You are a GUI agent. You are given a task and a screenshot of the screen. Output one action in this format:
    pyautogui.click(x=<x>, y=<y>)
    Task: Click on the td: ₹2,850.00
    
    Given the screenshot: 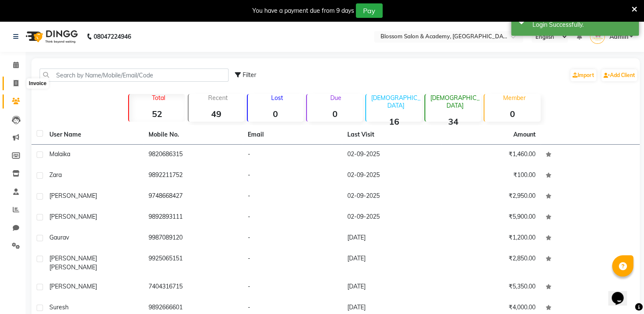 What is the action you would take?
    pyautogui.click(x=491, y=263)
    